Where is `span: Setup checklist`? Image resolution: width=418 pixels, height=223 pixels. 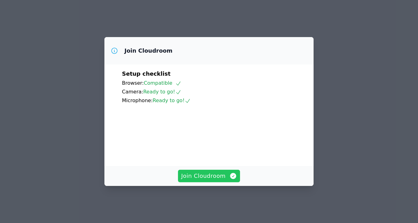
span: Setup checklist is located at coordinates (146, 74).